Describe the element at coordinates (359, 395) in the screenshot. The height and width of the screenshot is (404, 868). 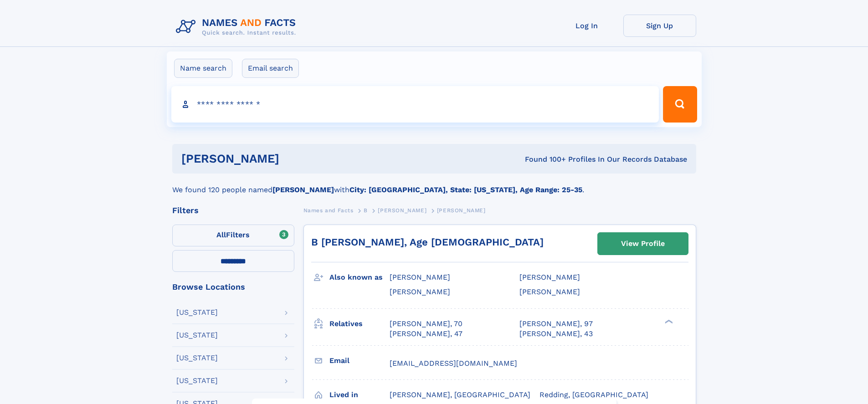
I see `h3: Lived in` at that location.